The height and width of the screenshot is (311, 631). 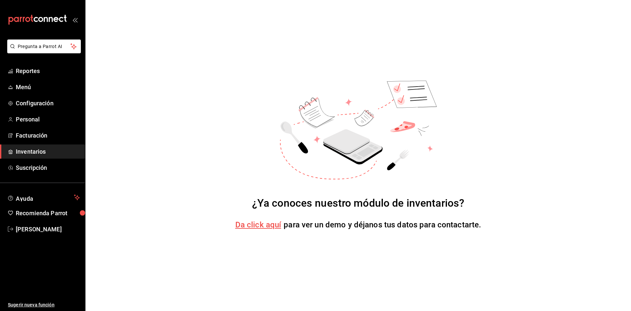 I want to click on span: Da click aquí, so click(x=258, y=224).